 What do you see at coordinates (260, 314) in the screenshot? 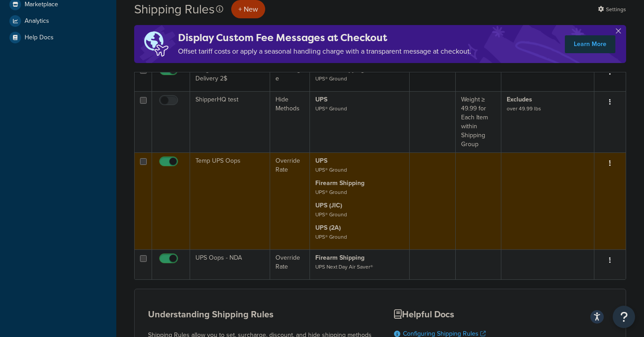
I see `h3: Understanding Shipping Rules` at bounding box center [260, 314].